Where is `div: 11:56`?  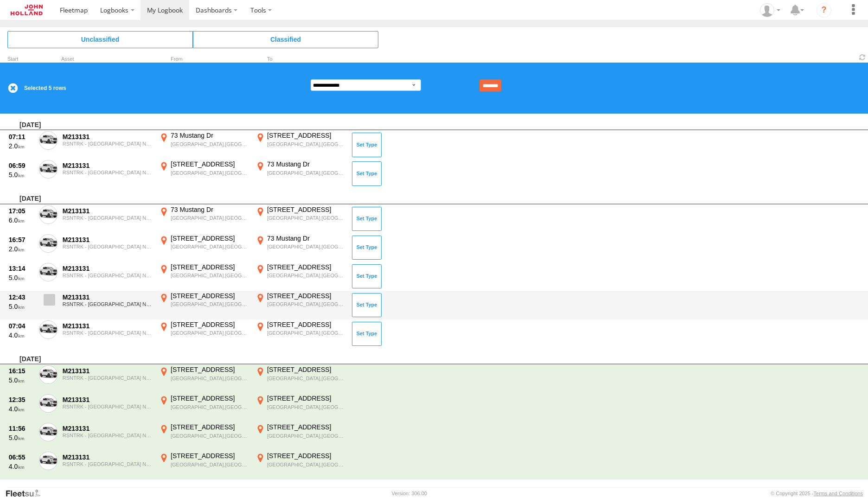
div: 11:56 is located at coordinates (21, 428).